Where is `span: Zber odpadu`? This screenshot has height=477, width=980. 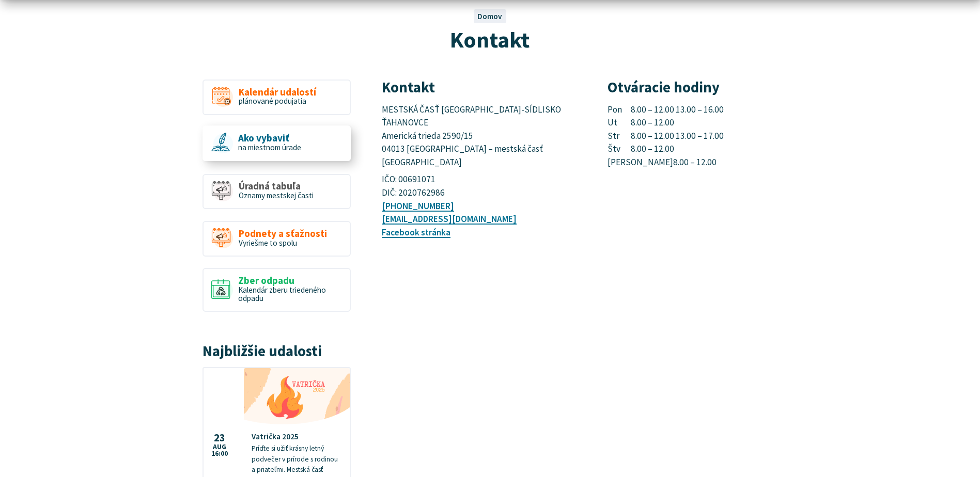 span: Zber odpadu is located at coordinates (290, 281).